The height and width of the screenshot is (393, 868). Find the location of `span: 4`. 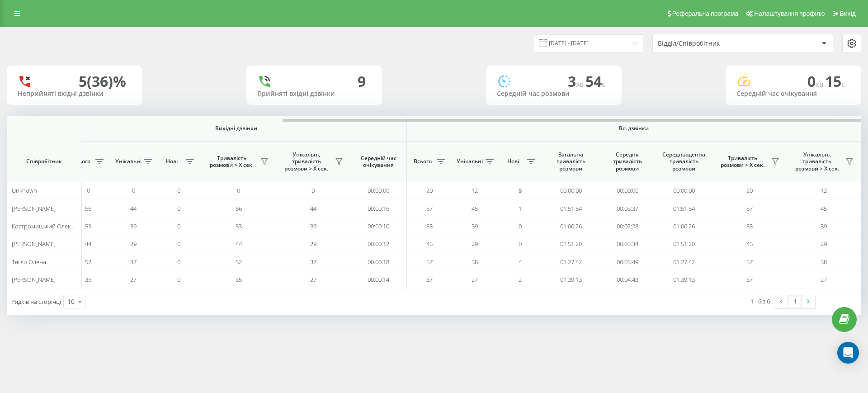

span: 4 is located at coordinates (520, 262).